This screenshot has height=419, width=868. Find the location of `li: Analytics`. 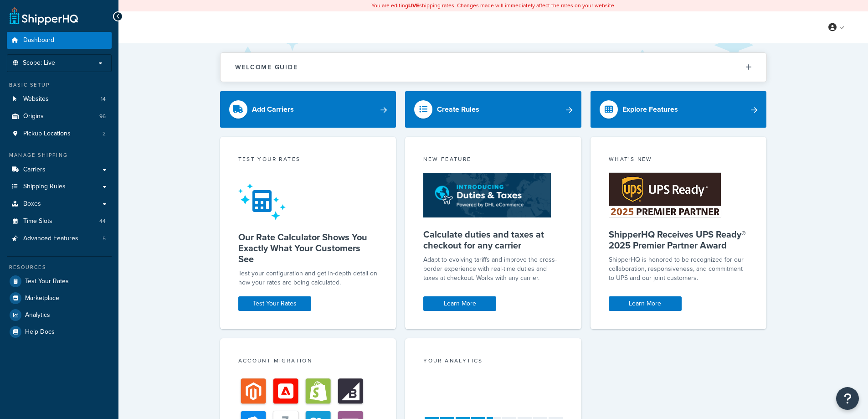

li: Analytics is located at coordinates (59, 315).